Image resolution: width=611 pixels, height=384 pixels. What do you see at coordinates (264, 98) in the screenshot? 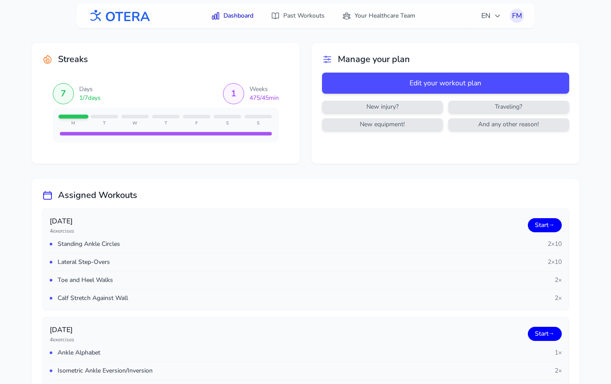
I see `div: 475 / 45 min` at bounding box center [264, 98].